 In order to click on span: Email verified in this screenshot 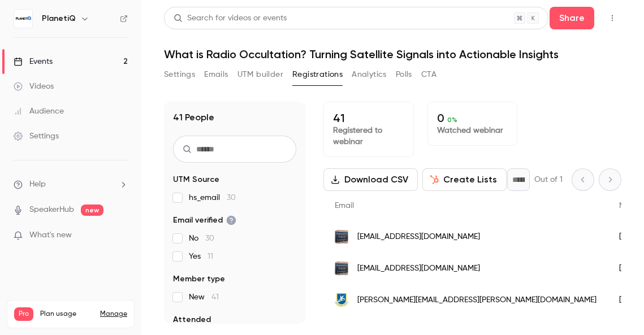, I will do `click(204, 220)`.